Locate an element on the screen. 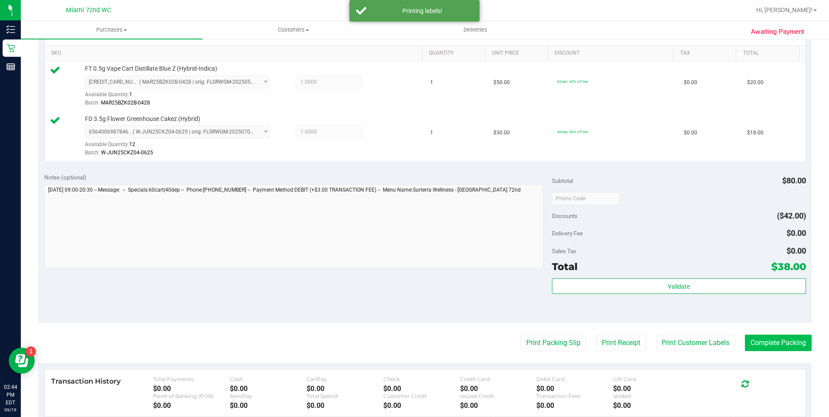 This screenshot has height=417, width=829. span: Delivery Fee is located at coordinates (567, 233).